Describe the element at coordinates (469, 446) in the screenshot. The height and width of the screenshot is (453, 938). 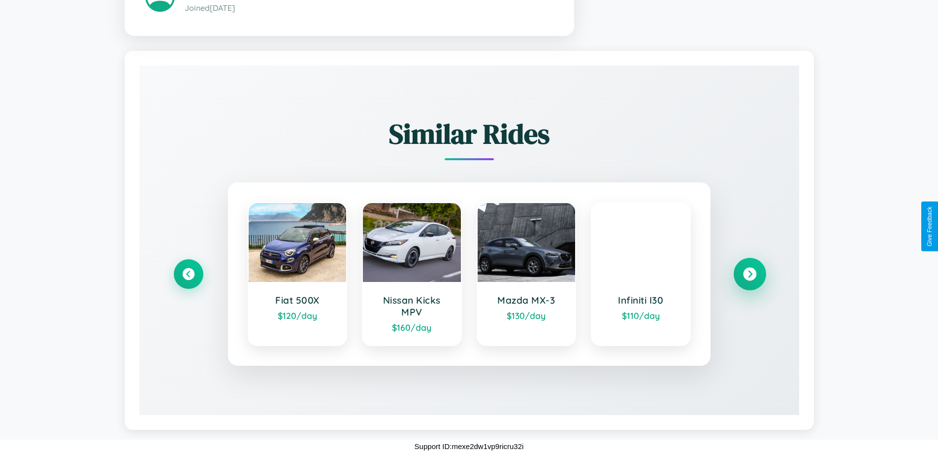
I see `p: Support ID: mexe2dw1vp9ricru32i` at that location.